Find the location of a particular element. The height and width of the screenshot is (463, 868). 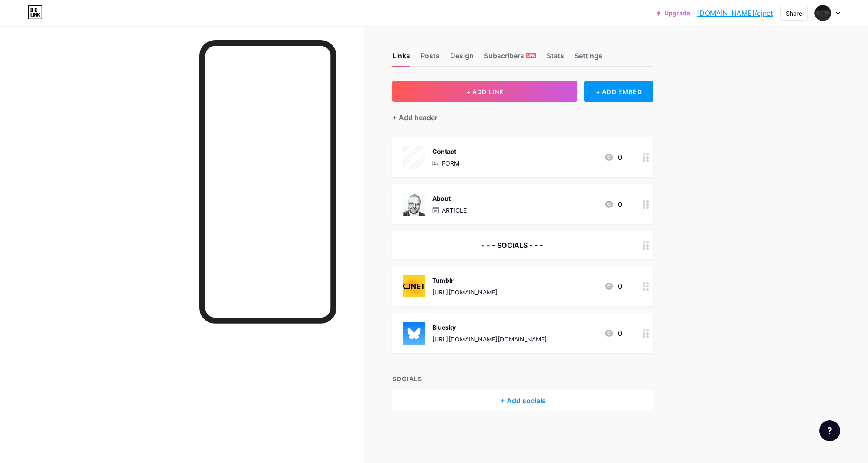

div: Design is located at coordinates (462, 59).